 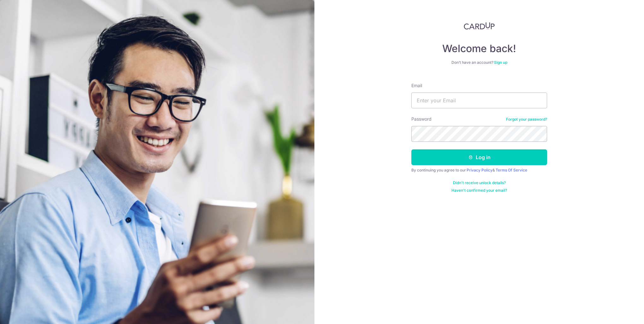 What do you see at coordinates (479, 190) in the screenshot?
I see `a: Haven't confirmed your email?` at bounding box center [479, 190].